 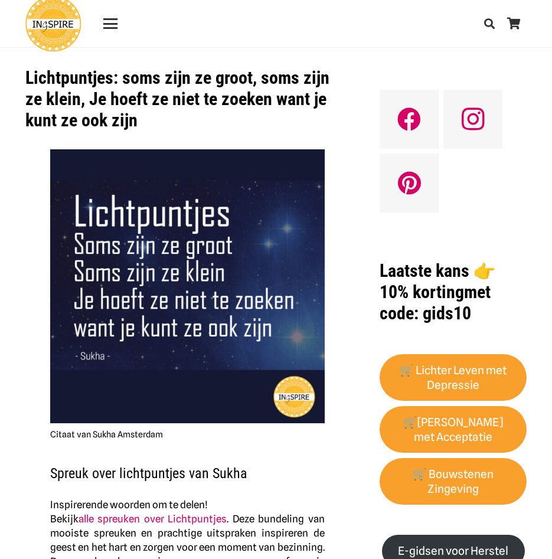 What do you see at coordinates (187, 434) in the screenshot?
I see `figcaption: Citaat van Sukha Amsterdam` at bounding box center [187, 434].